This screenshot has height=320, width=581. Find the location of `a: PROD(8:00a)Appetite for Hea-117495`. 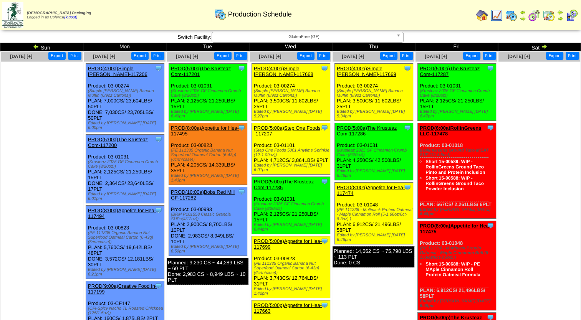

a: PROD(8:00a)Appetite for Hea-117495 is located at coordinates (205, 131).